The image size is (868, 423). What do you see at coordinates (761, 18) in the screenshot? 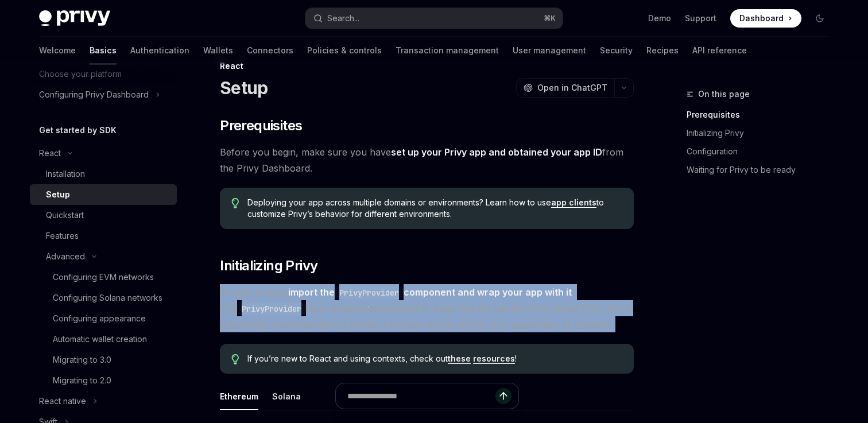
I see `span: Dashboard` at bounding box center [761, 18].